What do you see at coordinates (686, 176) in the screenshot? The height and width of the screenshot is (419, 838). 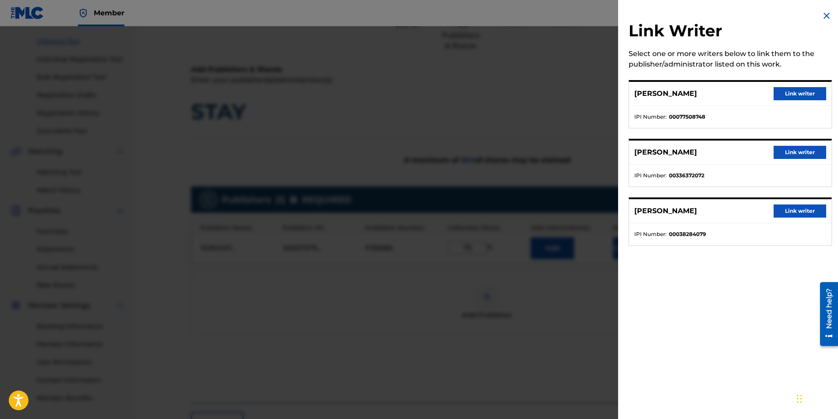 I see `strong: 00336372072` at bounding box center [686, 176].